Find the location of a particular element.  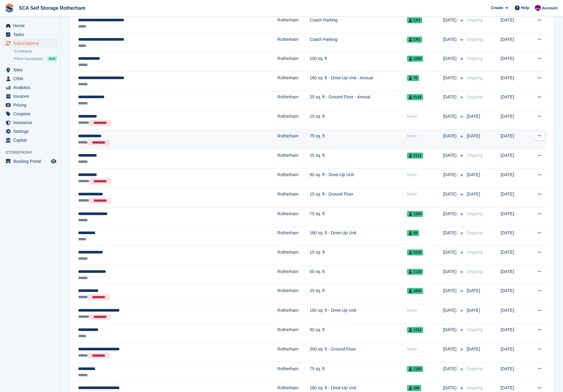

td: 160 sq. ft - Drive-Up Unit - Annual is located at coordinates (358, 81).